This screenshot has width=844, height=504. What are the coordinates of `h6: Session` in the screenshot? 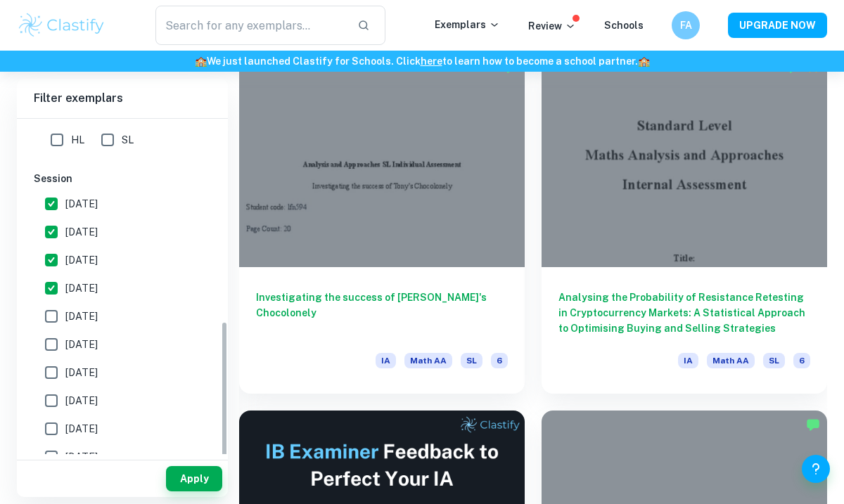 It's located at (122, 178).